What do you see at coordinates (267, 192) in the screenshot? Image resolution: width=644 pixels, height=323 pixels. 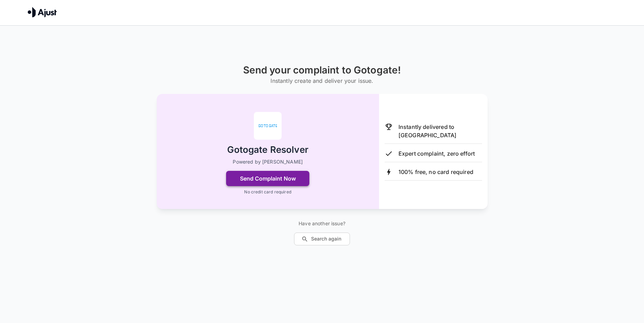 I see `p: No credit card required` at bounding box center [267, 192].